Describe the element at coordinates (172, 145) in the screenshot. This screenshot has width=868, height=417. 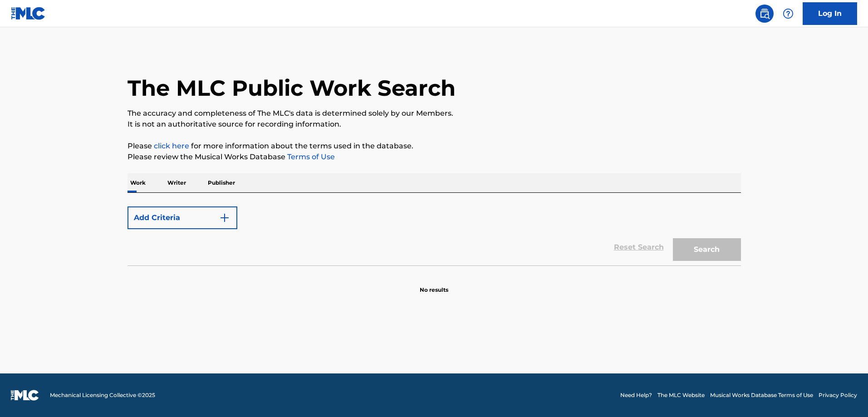
I see `a: click here` at that location.